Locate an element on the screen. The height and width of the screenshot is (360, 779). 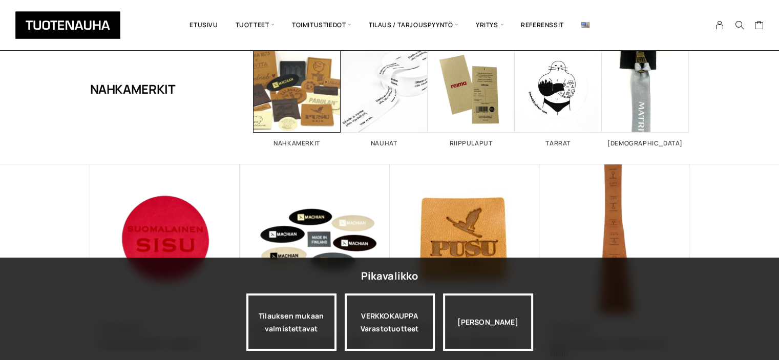
div: Tilauksen mukaan valmistettavat is located at coordinates (292, 322).